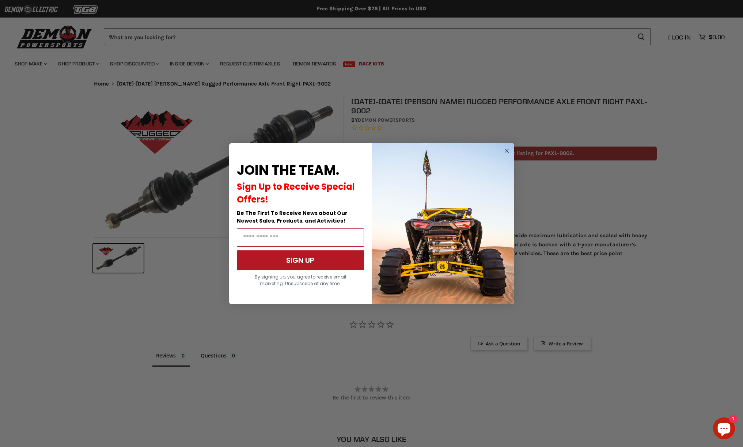 This screenshot has width=743, height=447. I want to click on span: Be The First To Receive News about Our Newest Sales, Products, and Activities!, so click(292, 217).